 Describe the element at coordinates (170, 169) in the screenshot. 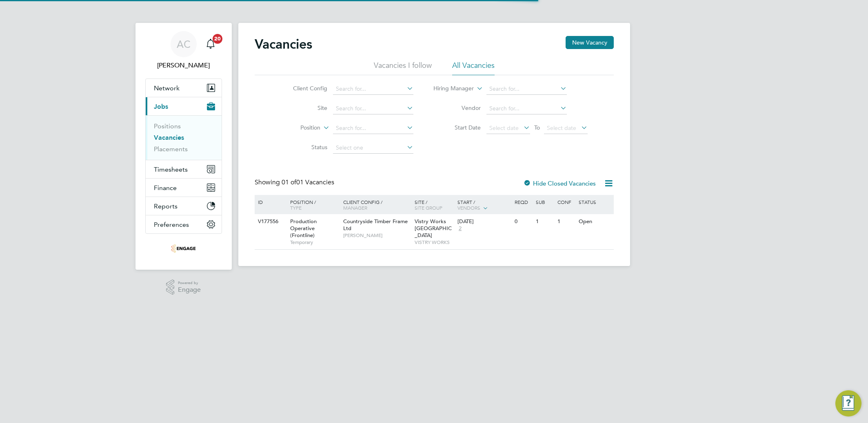

I see `span: Timesheets` at that location.